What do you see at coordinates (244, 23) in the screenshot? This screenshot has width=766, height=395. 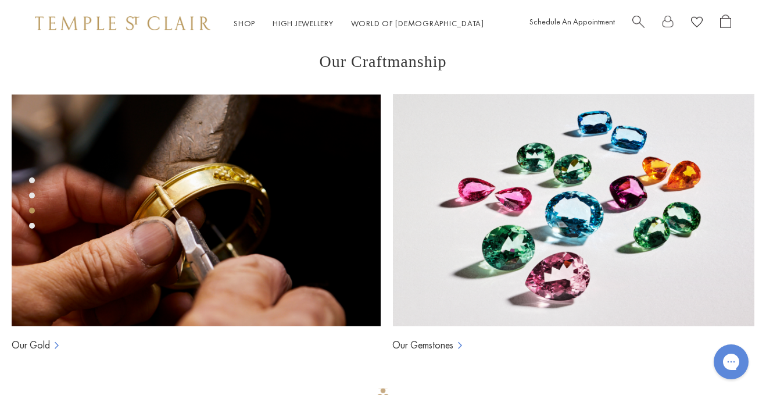 I see `a: ShopShop` at bounding box center [244, 23].